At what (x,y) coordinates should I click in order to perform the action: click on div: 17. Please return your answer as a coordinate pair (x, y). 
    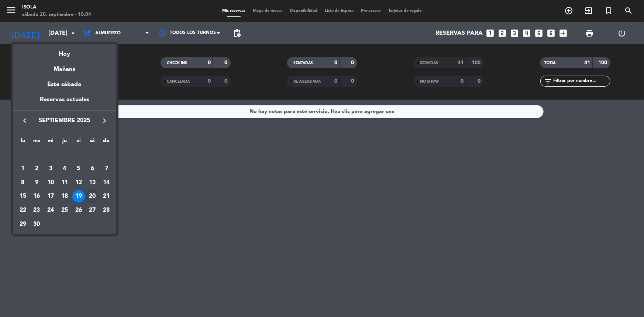
    Looking at the image, I should click on (50, 196).